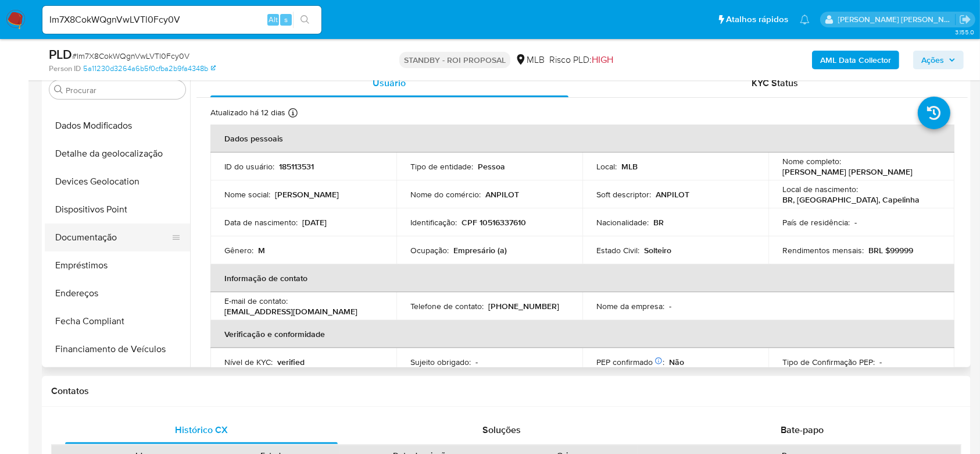 This screenshot has height=454, width=980. What do you see at coordinates (441, 362) in the screenshot?
I see `p: Sujeito obrigado :` at bounding box center [441, 362].